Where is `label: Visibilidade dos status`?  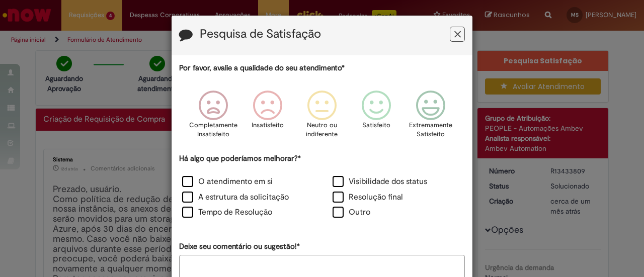
label: Visibilidade dos status is located at coordinates (380, 181).